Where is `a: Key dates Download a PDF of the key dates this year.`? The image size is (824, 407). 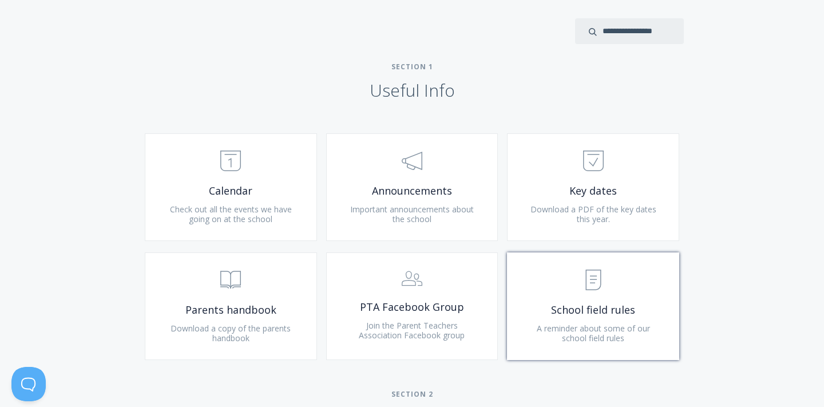 a: Key dates Download a PDF of the key dates this year. is located at coordinates (593, 187).